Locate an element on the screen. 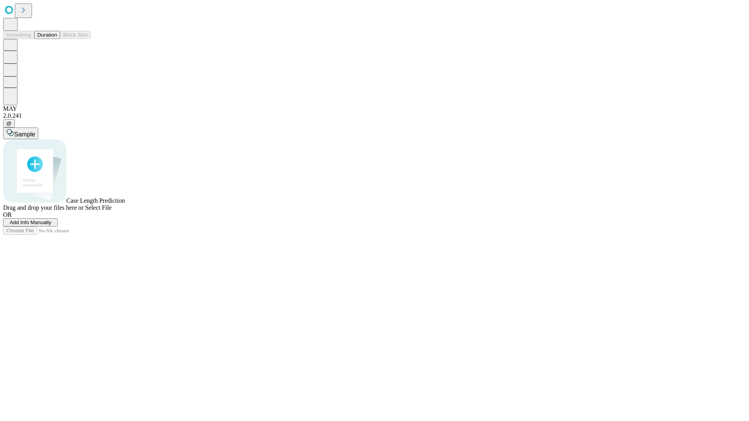  span: Drag and drop your files here or is located at coordinates (43, 207).